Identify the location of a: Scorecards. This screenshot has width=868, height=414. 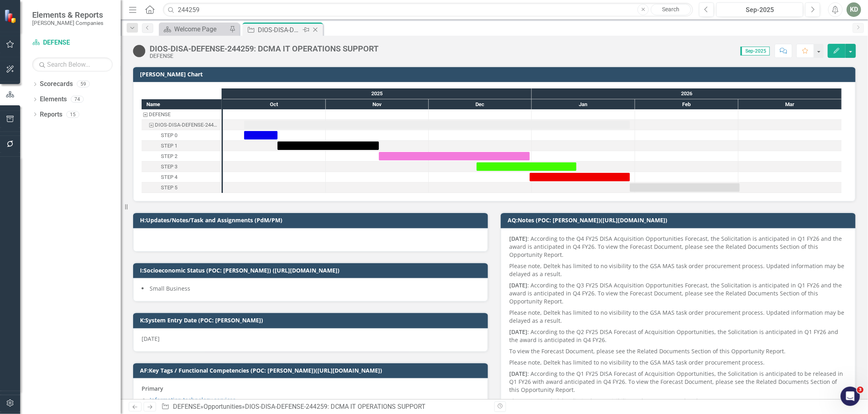
(57, 84).